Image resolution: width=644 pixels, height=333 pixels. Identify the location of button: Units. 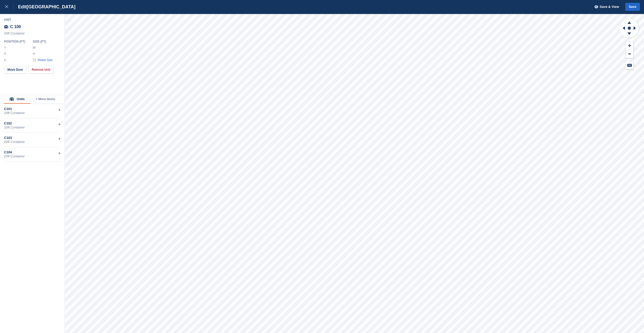
(17, 99).